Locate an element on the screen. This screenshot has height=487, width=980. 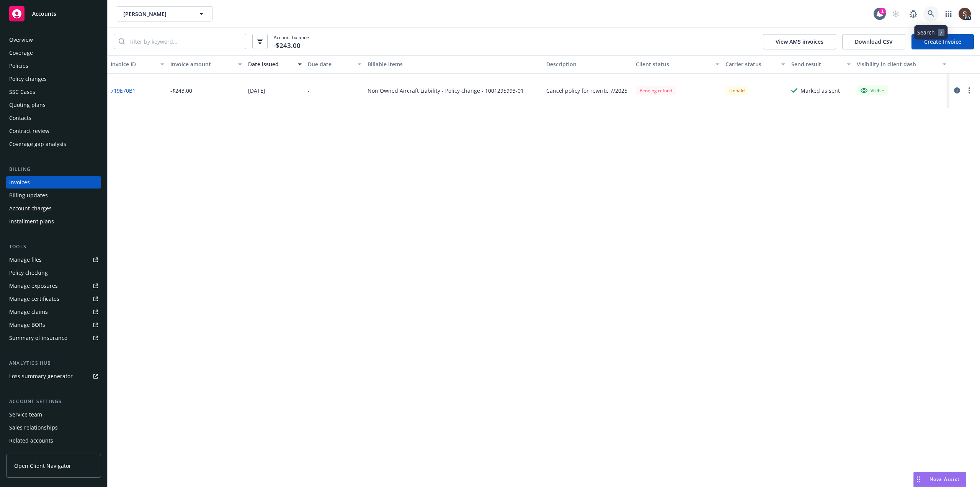
div: Sales relationships is located at coordinates (33, 428).